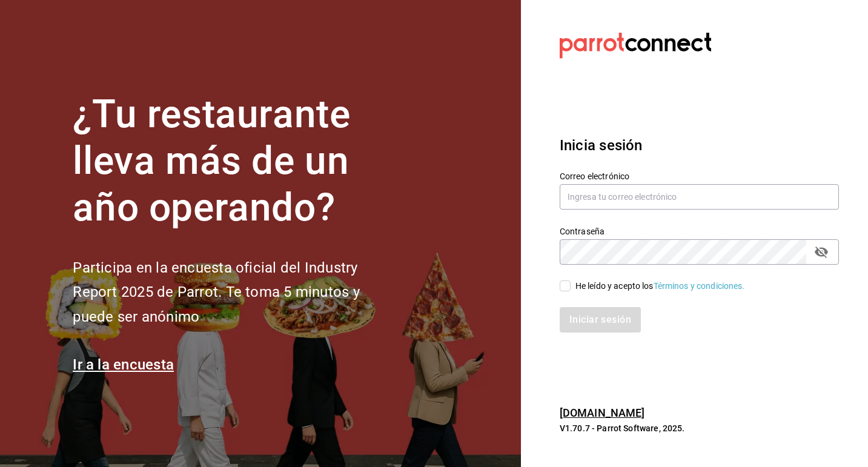  Describe the element at coordinates (236, 161) in the screenshot. I see `h1: ¿Tu restaurante lleva más de un año operando?` at that location.